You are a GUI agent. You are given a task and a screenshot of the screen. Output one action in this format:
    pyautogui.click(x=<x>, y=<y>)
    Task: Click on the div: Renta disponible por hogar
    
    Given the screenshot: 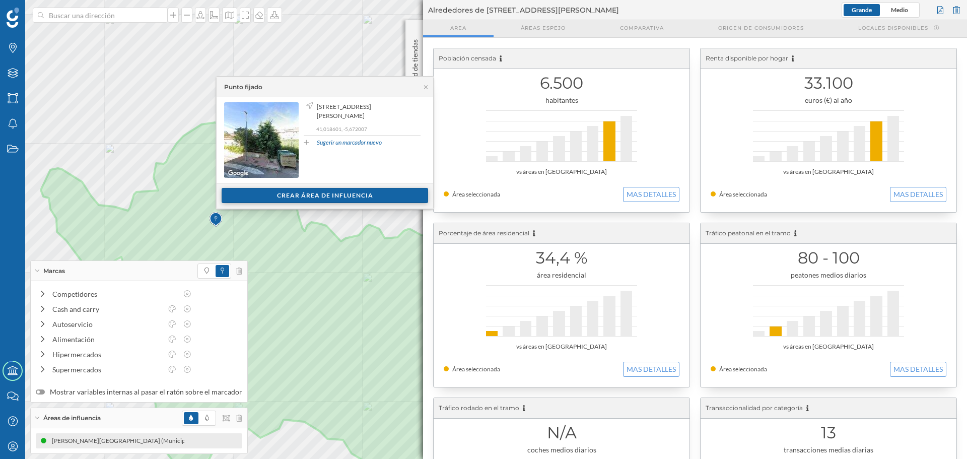 What is the action you would take?
    pyautogui.click(x=828, y=58)
    